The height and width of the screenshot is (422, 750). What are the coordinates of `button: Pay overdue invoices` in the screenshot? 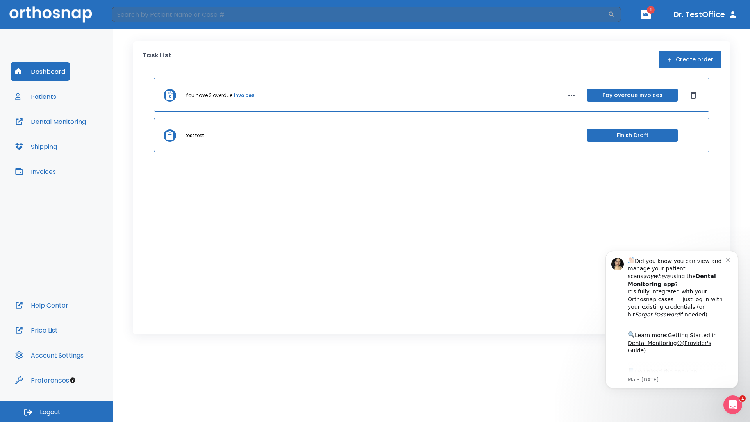 It's located at (632, 95).